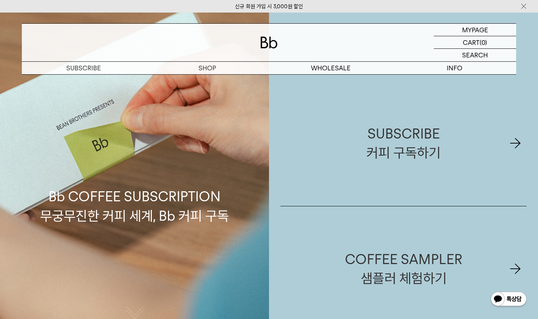 This screenshot has height=319, width=538. I want to click on img: 카카오톡 채널 1:1 채팅 버튼, so click(509, 299).